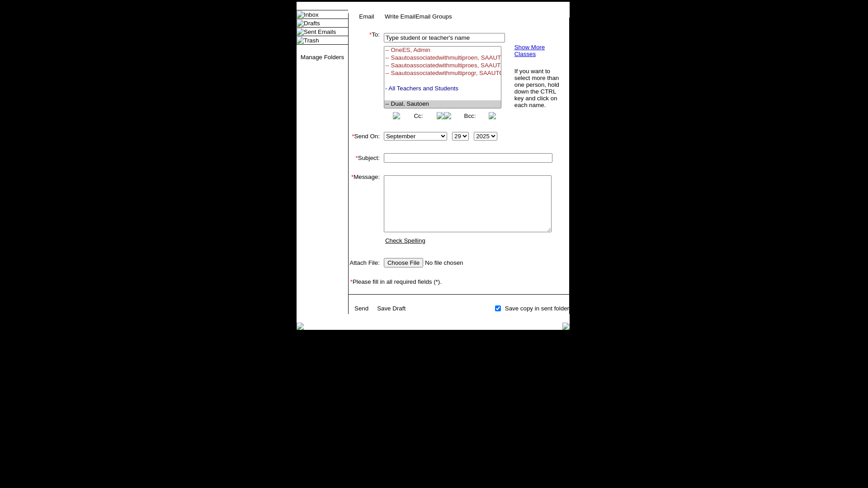  Describe the element at coordinates (391, 308) in the screenshot. I see `a: Save Draft` at that location.